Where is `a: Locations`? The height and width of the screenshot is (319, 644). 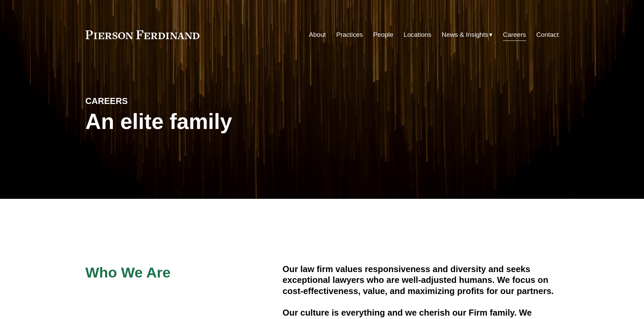 a: Locations is located at coordinates (417, 35).